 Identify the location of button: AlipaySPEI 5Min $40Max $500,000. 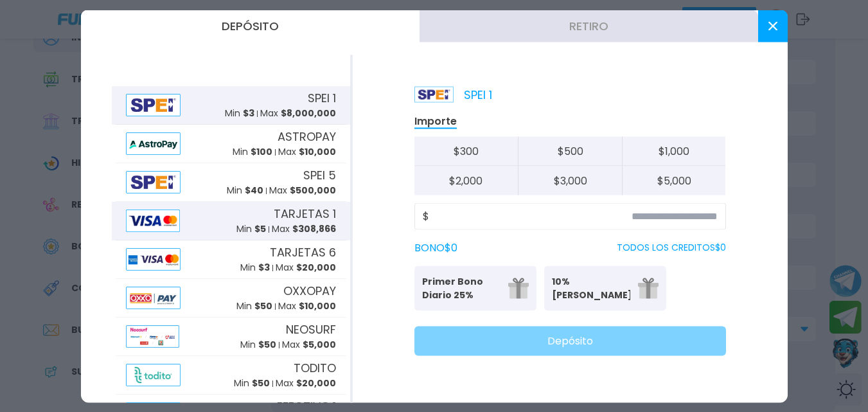
(230, 182).